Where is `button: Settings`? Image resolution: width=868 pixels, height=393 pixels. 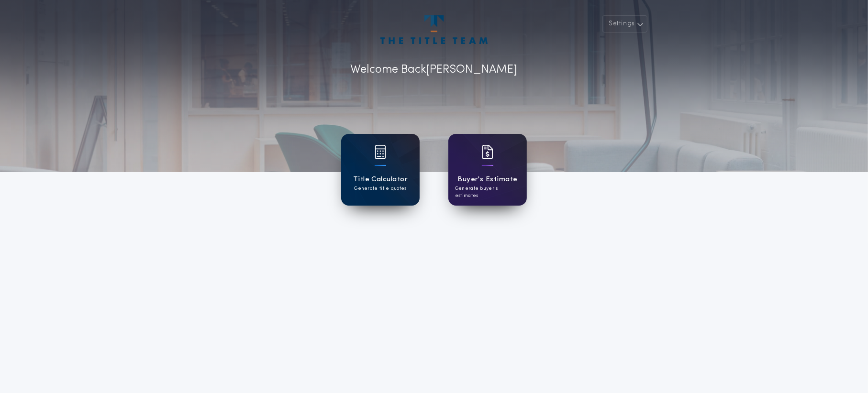
button: Settings is located at coordinates (625, 24).